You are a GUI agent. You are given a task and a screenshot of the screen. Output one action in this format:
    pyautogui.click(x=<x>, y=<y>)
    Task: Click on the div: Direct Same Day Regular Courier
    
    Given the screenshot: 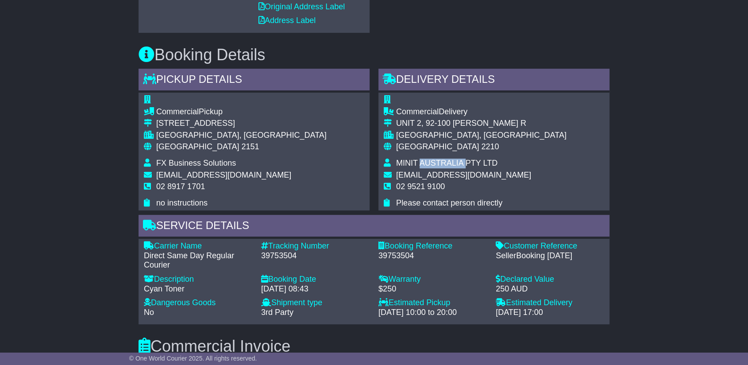 What is the action you would take?
    pyautogui.click(x=198, y=260)
    